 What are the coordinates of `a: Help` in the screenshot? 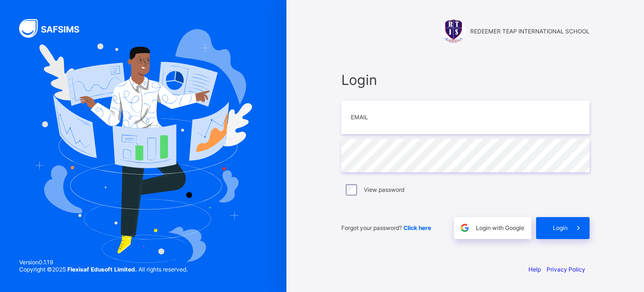 It's located at (535, 269).